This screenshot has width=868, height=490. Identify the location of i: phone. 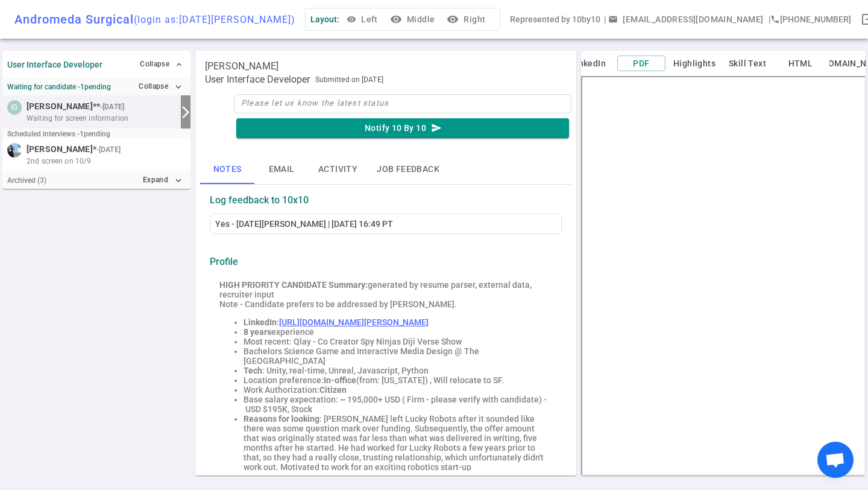
(775, 19).